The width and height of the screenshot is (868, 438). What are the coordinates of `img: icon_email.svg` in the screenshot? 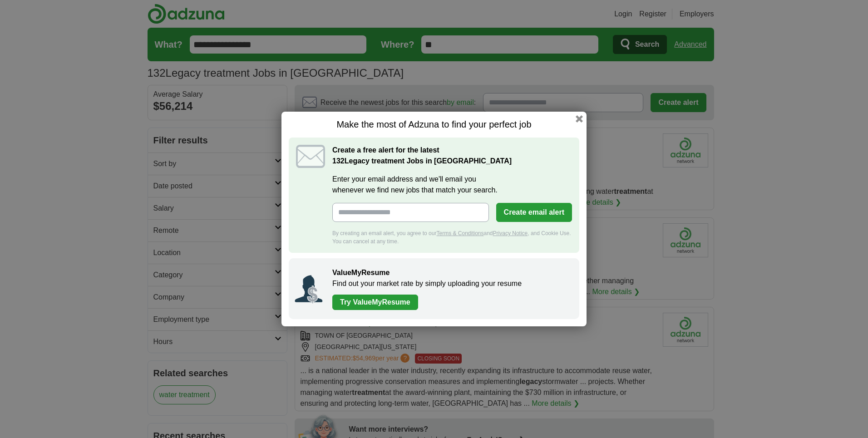 It's located at (311, 156).